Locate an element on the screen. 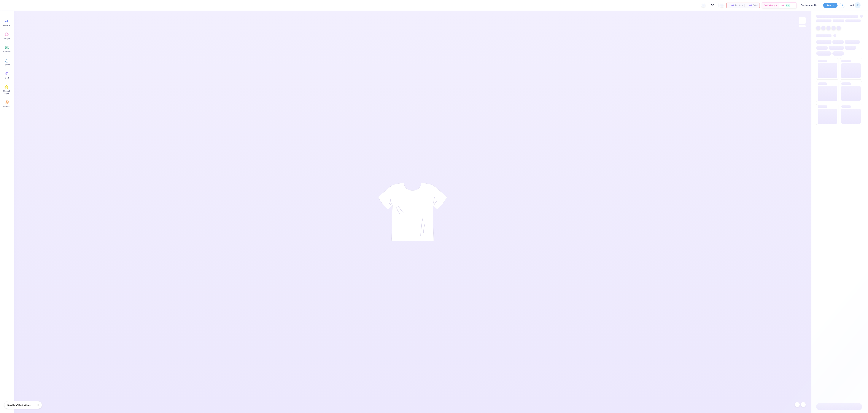 The image size is (868, 413). strong: Need help? is located at coordinates (13, 405).